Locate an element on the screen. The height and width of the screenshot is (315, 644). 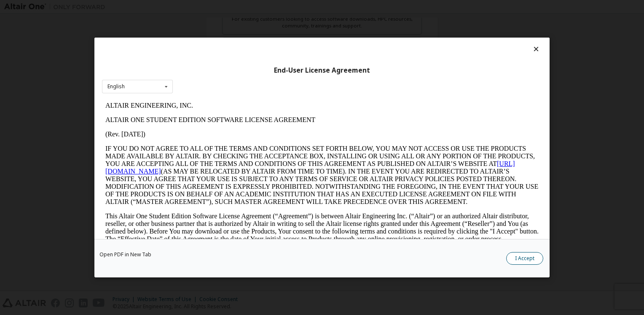
p: ALTAIR ONE STUDENT EDITION SOFTWARE LICENSE AGREEMENT is located at coordinates (220, 22).